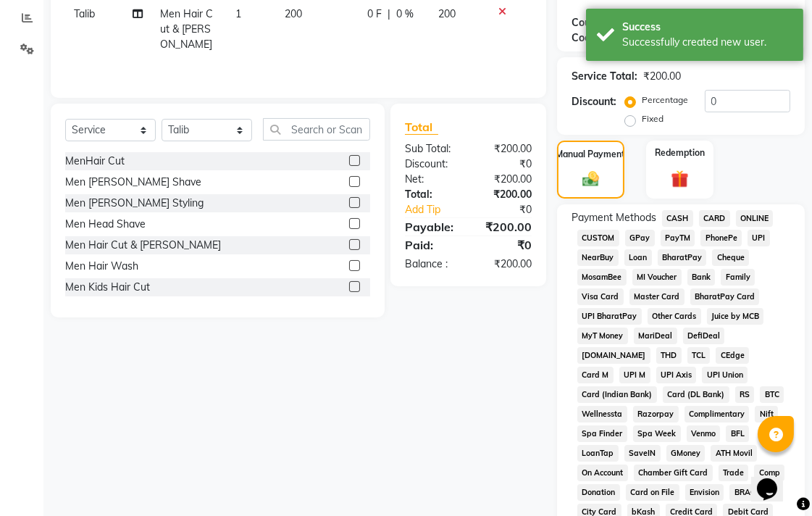 The width and height of the screenshot is (812, 516). Describe the element at coordinates (702, 277) in the screenshot. I see `span: Bank` at that location.